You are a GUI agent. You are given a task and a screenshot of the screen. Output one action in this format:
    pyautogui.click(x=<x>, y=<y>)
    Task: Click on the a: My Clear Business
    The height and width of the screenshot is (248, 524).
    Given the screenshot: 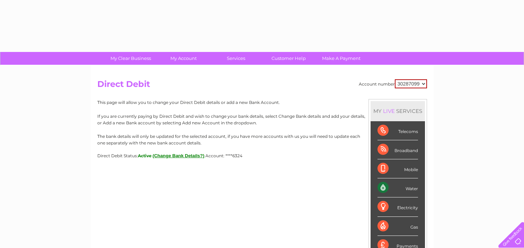 What is the action you would take?
    pyautogui.click(x=131, y=58)
    